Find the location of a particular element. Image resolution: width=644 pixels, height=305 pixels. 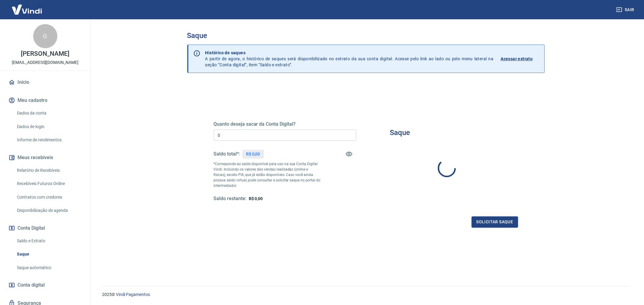

a: Dados da conta is located at coordinates (48, 113).